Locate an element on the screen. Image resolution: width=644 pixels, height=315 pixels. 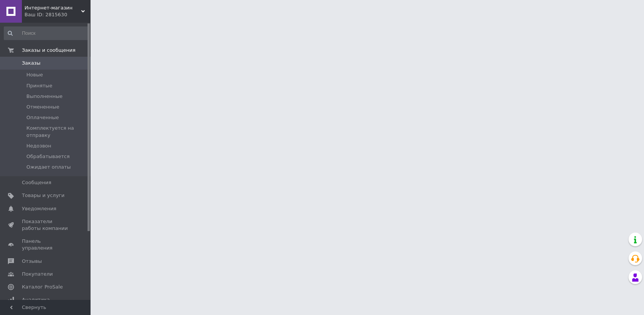
span: Отзывы is located at coordinates (32, 261).